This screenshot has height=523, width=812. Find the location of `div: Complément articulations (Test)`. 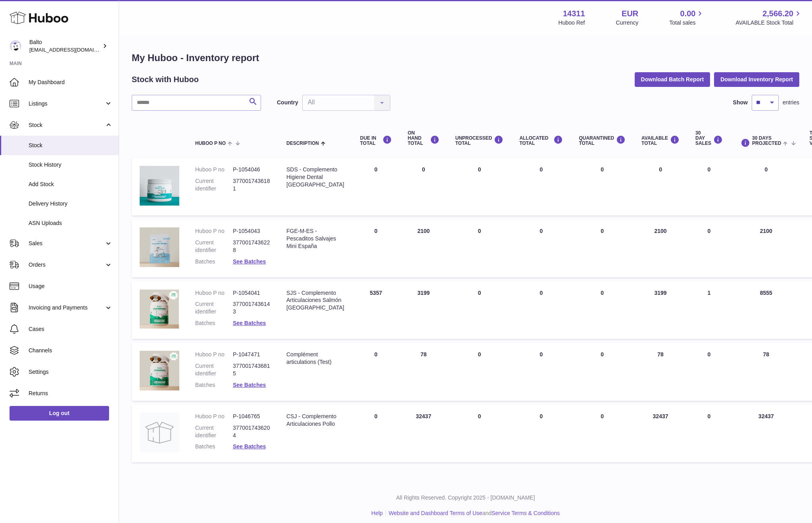

div: Complément articulations (Test) is located at coordinates (315, 358).